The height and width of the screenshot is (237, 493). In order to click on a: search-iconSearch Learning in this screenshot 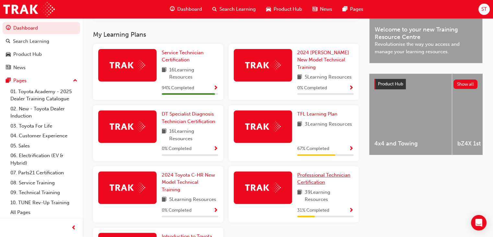, I will do `click(234, 9)`.